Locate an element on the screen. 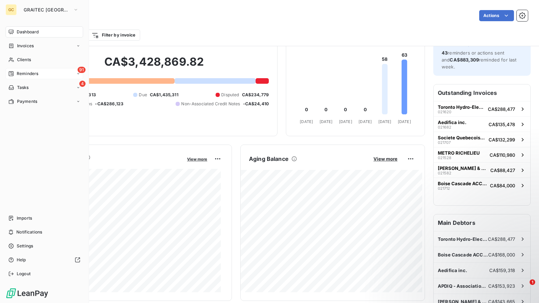  span: Tasks is located at coordinates (23, 88).